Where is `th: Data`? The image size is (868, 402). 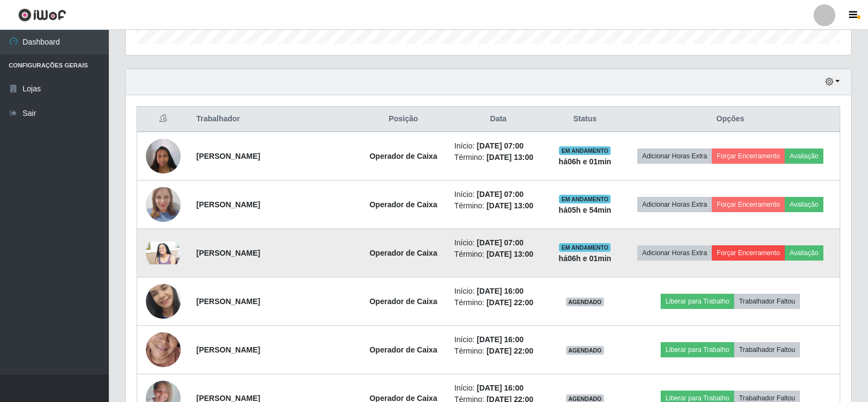 th: Data is located at coordinates (498, 119).